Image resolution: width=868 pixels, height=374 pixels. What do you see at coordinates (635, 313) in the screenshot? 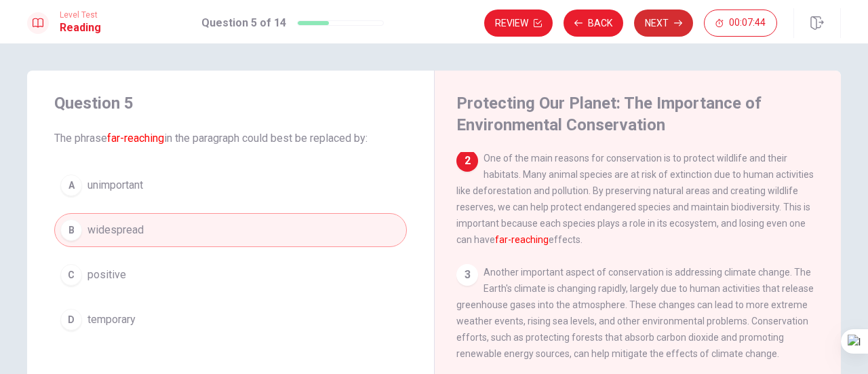
I see `span: Another important aspect of conservation is addressing climate change. The Earth's climate is cha...` at bounding box center [635, 313].